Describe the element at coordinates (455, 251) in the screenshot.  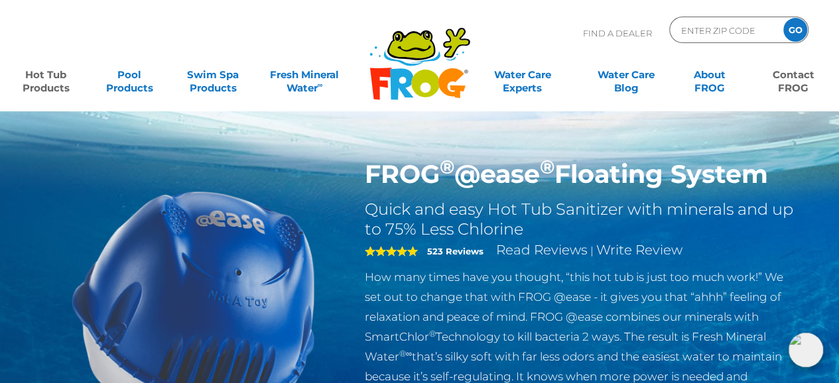
I see `strong: 523 Reviews` at that location.